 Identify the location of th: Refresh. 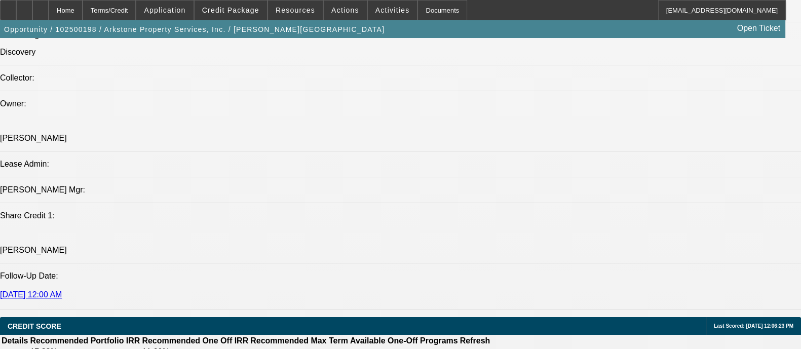
(475, 341).